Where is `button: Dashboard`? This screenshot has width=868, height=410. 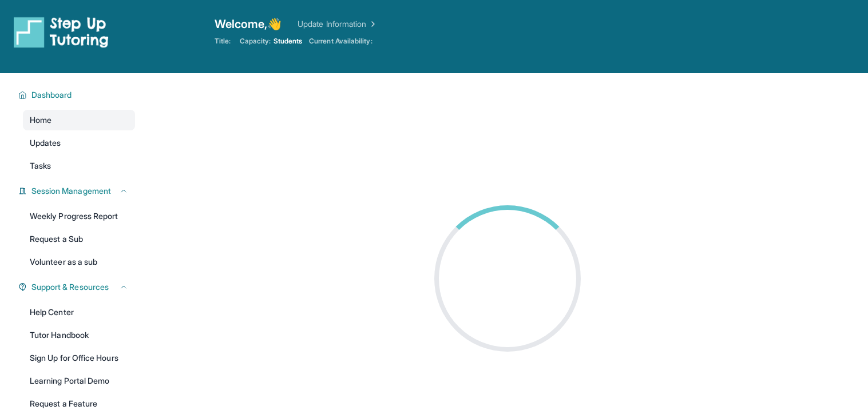
button: Dashboard is located at coordinates (77, 95).